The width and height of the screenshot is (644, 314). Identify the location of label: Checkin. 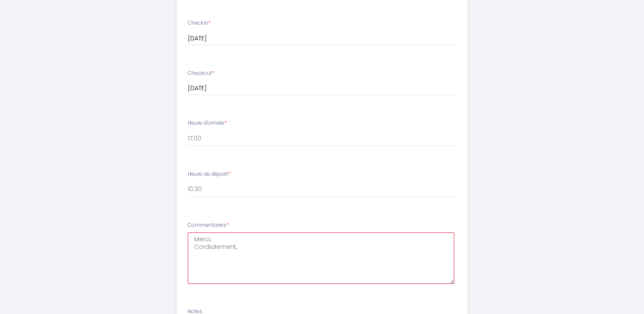
(199, 23).